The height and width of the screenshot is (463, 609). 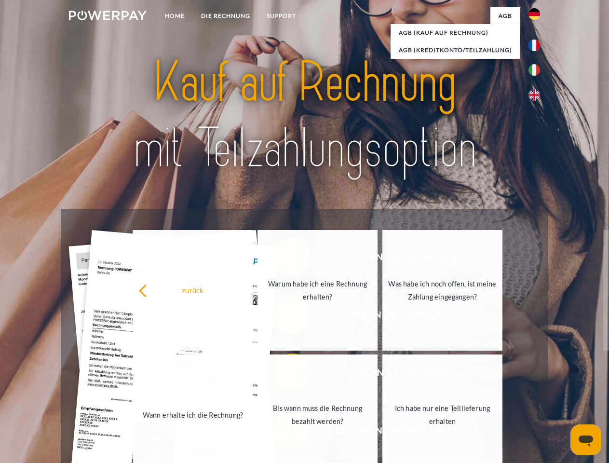 I want to click on img: fr, so click(x=534, y=45).